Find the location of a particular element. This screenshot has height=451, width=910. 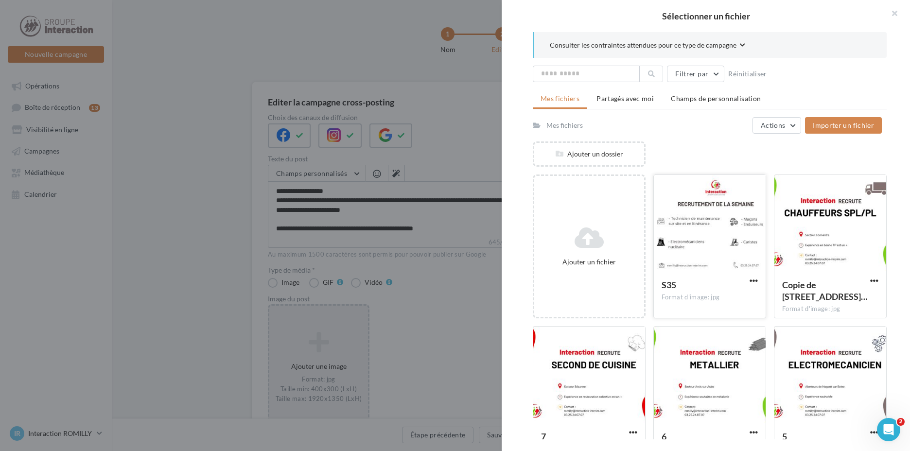

span: 2 is located at coordinates (901, 422).